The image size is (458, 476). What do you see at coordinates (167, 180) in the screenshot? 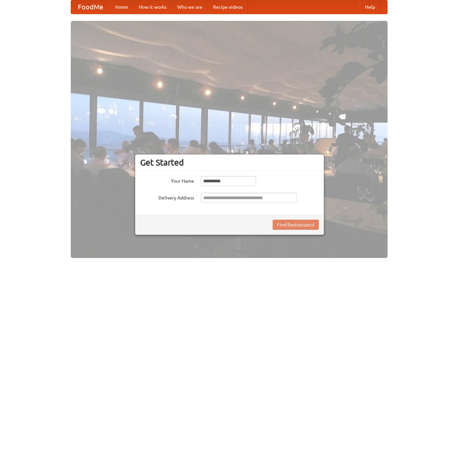
I see `label: Your Name` at bounding box center [167, 180].